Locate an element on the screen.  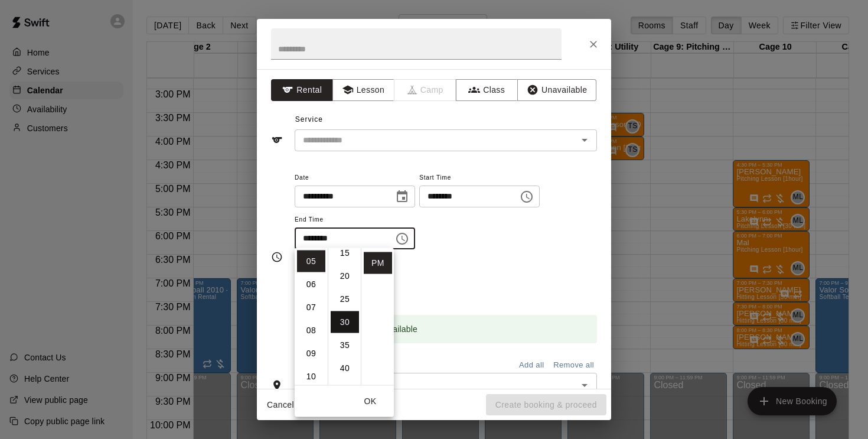
li: 5 hours is located at coordinates (311, 261).